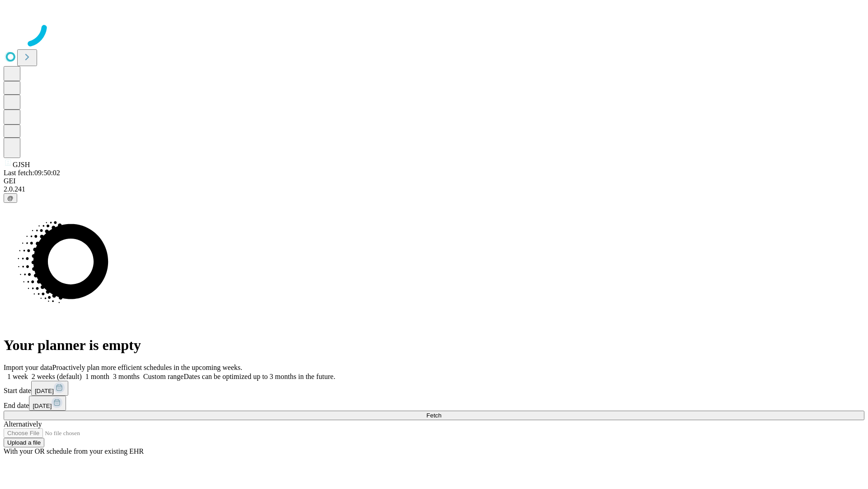  Describe the element at coordinates (434, 415) in the screenshot. I see `button: Fetch` at that location.